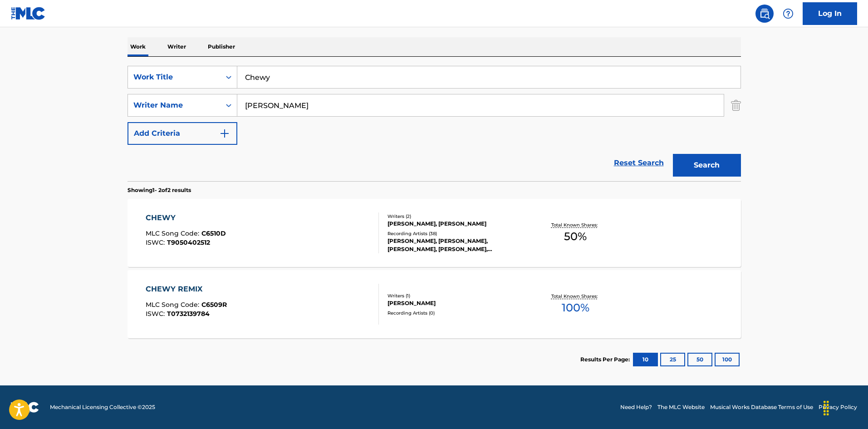 The image size is (868, 429). What do you see at coordinates (225, 134) in the screenshot?
I see `img: 9d2ae6d4665cec9f34b9.svg` at bounding box center [225, 134].